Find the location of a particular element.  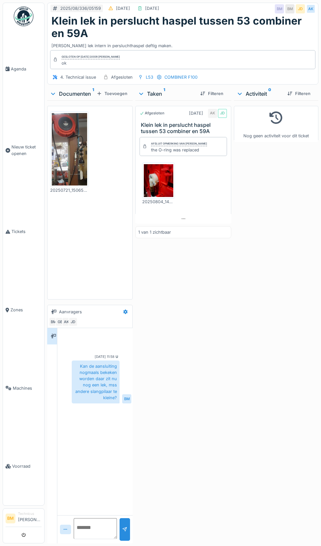

div: ok is located at coordinates (91, 63).